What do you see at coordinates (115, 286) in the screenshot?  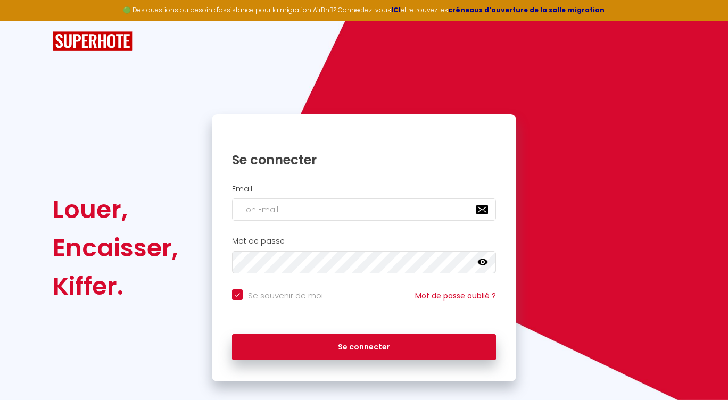 I see `div: Kiffer.` at bounding box center [115, 286].